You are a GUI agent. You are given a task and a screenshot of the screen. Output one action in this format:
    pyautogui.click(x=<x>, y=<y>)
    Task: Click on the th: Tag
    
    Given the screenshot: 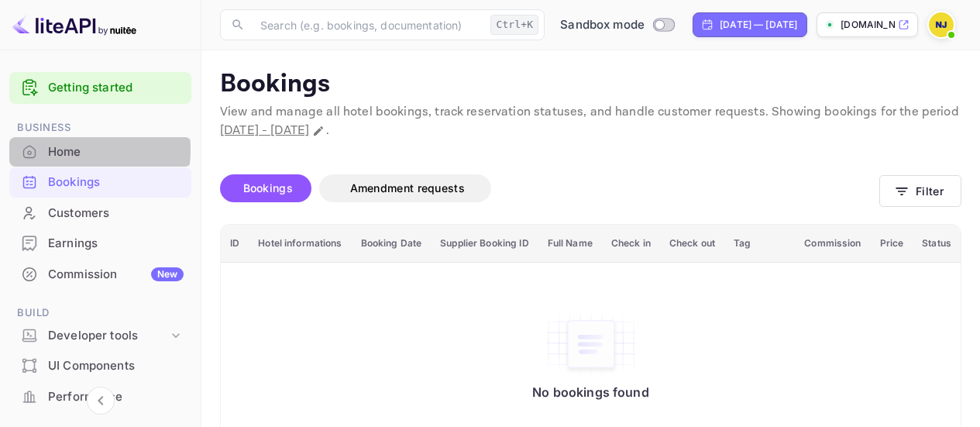 What is the action you would take?
    pyautogui.click(x=759, y=243)
    